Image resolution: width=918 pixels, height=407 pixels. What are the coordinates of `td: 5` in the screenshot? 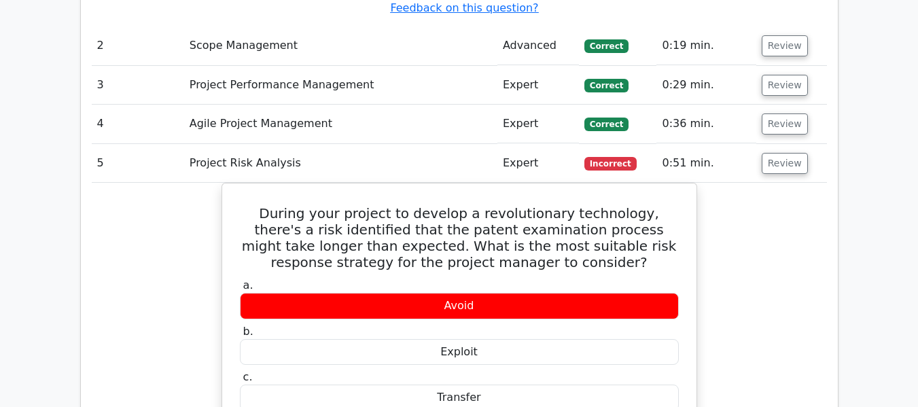 It's located at (138, 163).